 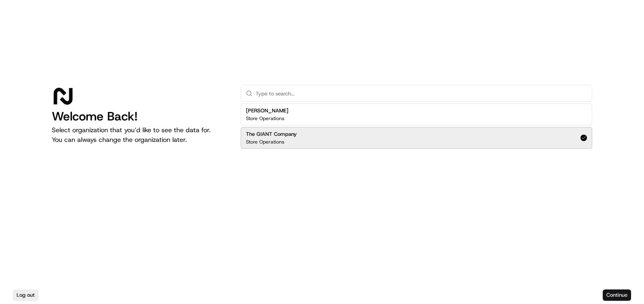 I want to click on button: Log out, so click(x=26, y=295).